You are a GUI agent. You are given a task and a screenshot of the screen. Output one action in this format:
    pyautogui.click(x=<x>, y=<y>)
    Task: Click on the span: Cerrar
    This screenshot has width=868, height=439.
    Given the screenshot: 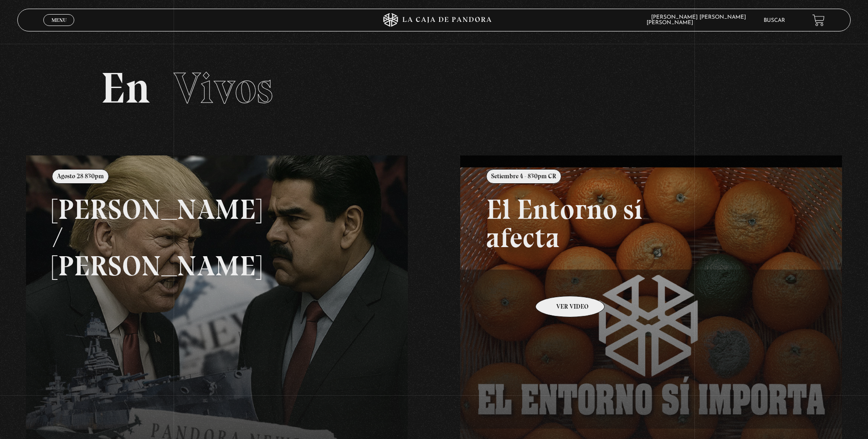 What is the action you would take?
    pyautogui.click(x=59, y=28)
    